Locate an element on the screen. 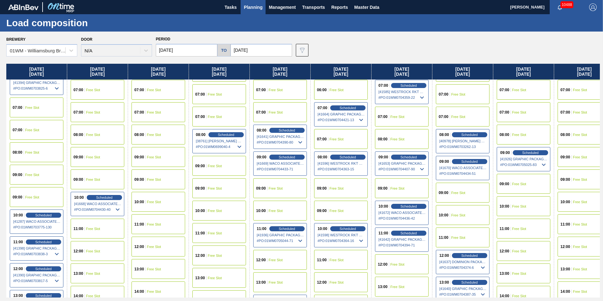 Image resolution: width=603 pixels, height=301 pixels. span: [41672] WACO ASSOCIATES - 0008253884 is located at coordinates (402, 213).